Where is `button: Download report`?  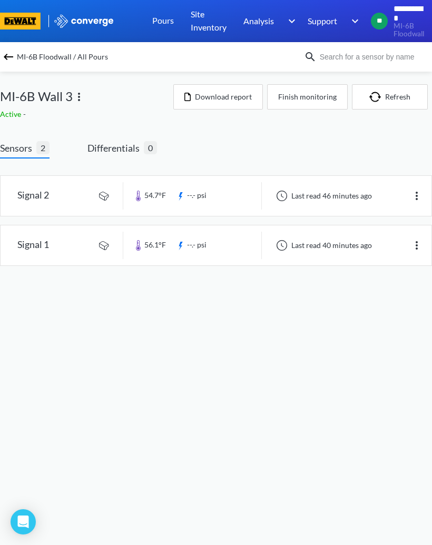
button: Download report is located at coordinates (218, 97).